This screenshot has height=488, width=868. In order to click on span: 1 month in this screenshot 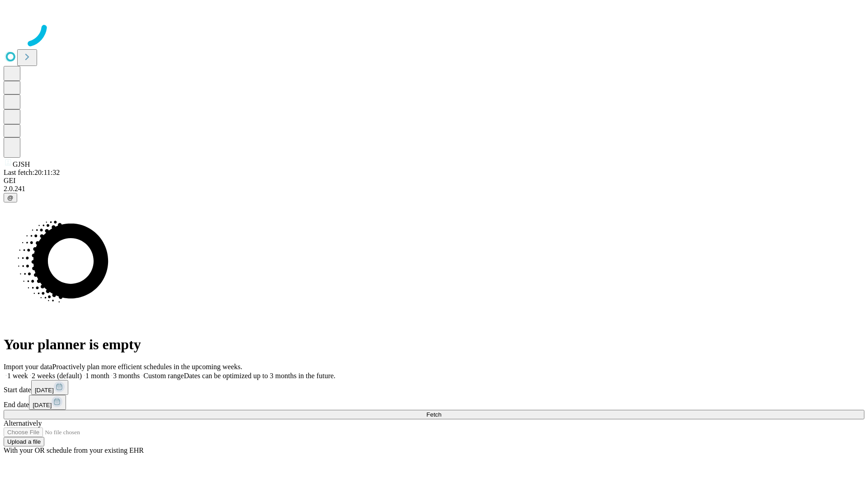, I will do `click(97, 376)`.